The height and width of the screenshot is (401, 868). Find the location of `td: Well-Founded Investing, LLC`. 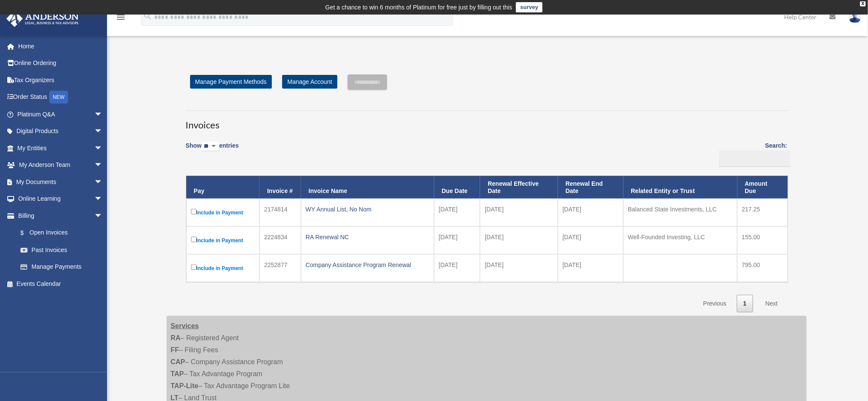

td: Well-Founded Investing, LLC is located at coordinates (680, 240).